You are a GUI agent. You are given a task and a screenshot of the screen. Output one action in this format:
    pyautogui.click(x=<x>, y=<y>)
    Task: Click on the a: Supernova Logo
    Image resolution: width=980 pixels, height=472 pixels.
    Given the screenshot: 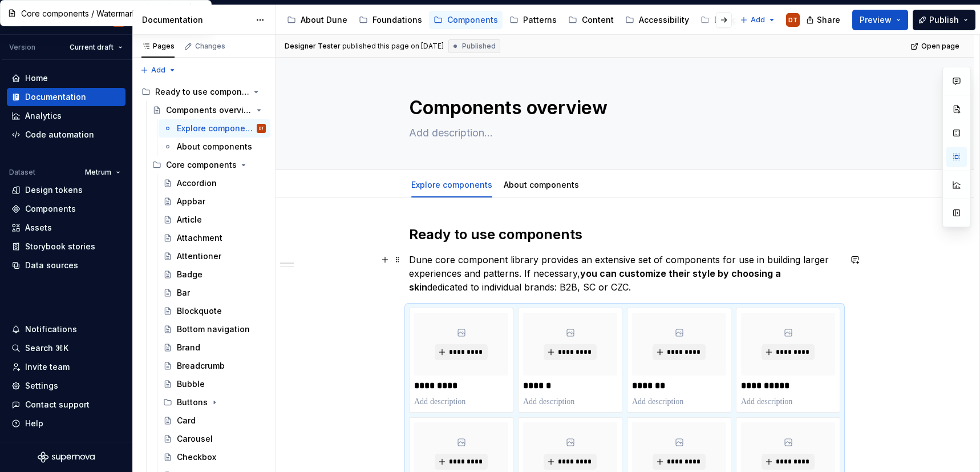 What is the action you would take?
    pyautogui.click(x=66, y=457)
    